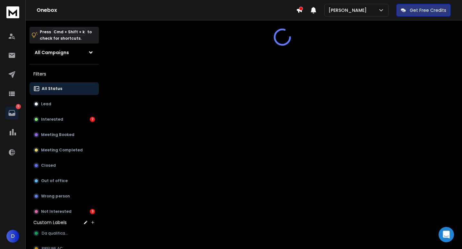  I want to click on button: Da qualificare, so click(64, 234).